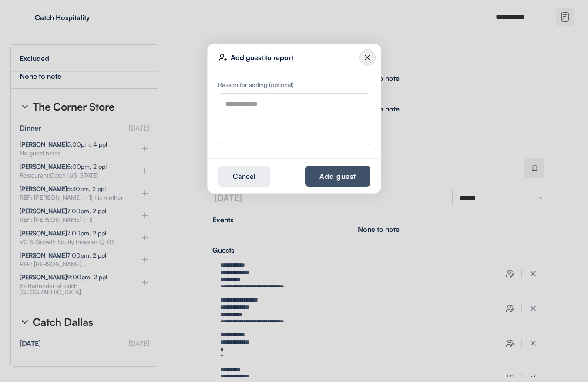 Image resolution: width=588 pixels, height=382 pixels. Describe the element at coordinates (338, 176) in the screenshot. I see `button: Add guest` at that location.